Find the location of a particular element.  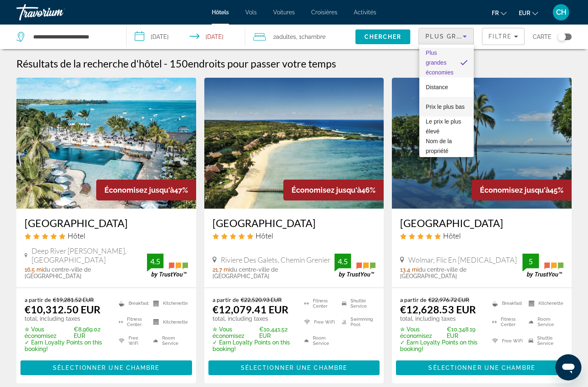

span: Nom de la propriété is located at coordinates (439, 146).